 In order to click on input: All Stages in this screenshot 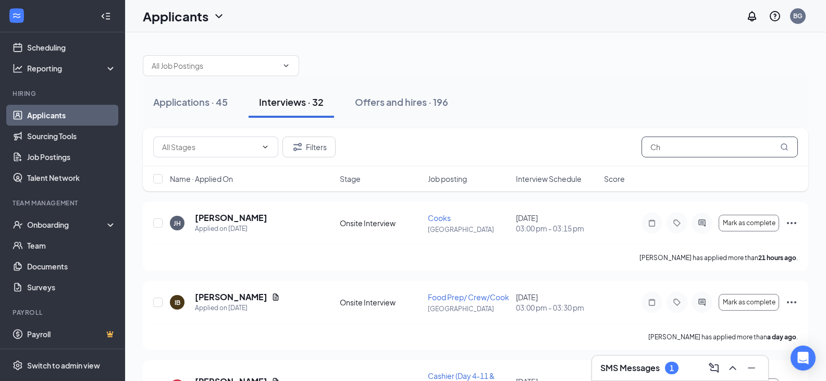, I will do `click(210, 147)`.